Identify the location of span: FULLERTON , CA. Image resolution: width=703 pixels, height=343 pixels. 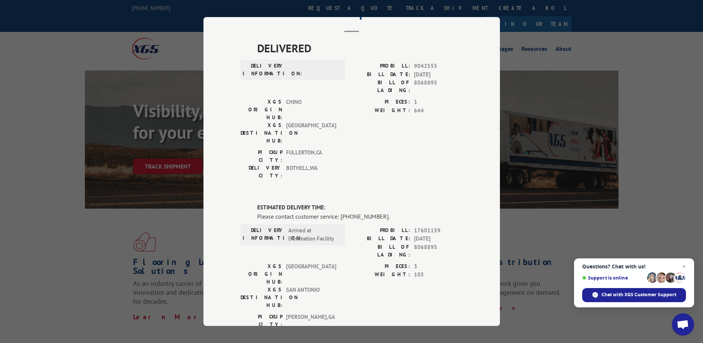
(311, 156).